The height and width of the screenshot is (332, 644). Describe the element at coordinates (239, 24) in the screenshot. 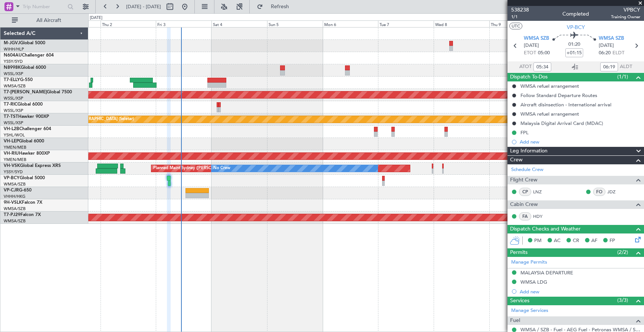

I see `div: Sat 4` at that location.